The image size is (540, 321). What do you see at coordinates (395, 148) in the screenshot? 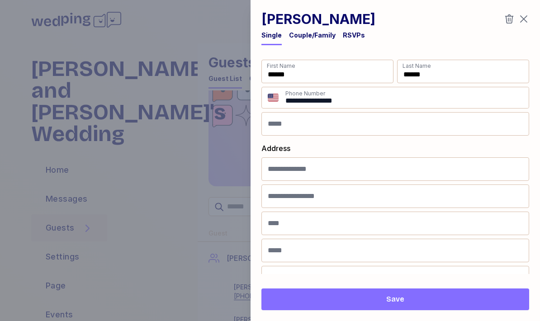
I see `div: Address` at bounding box center [395, 148].